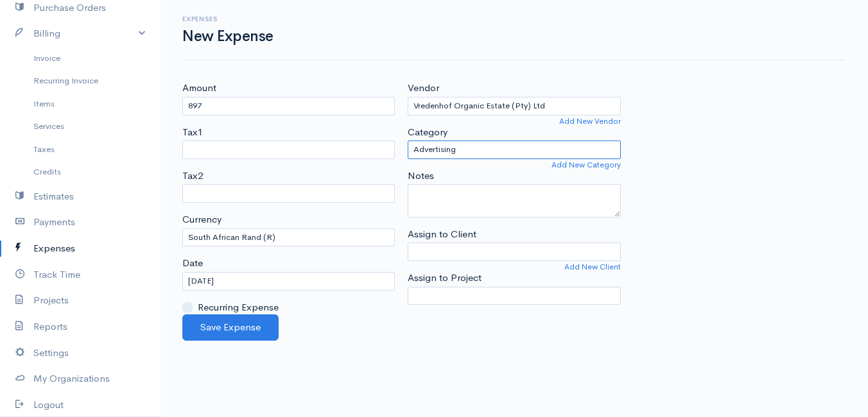  What do you see at coordinates (423, 88) in the screenshot?
I see `label: Vendor` at bounding box center [423, 88].